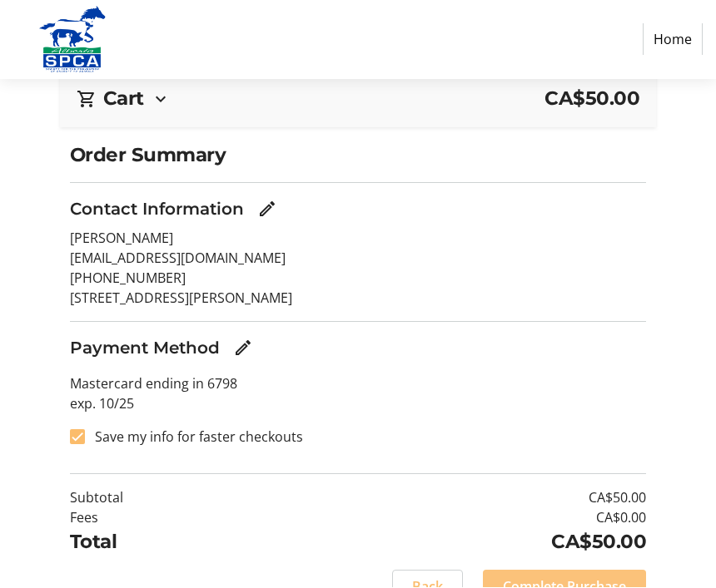 The width and height of the screenshot is (716, 588). I want to click on div: CartCA$50.00, so click(358, 99).